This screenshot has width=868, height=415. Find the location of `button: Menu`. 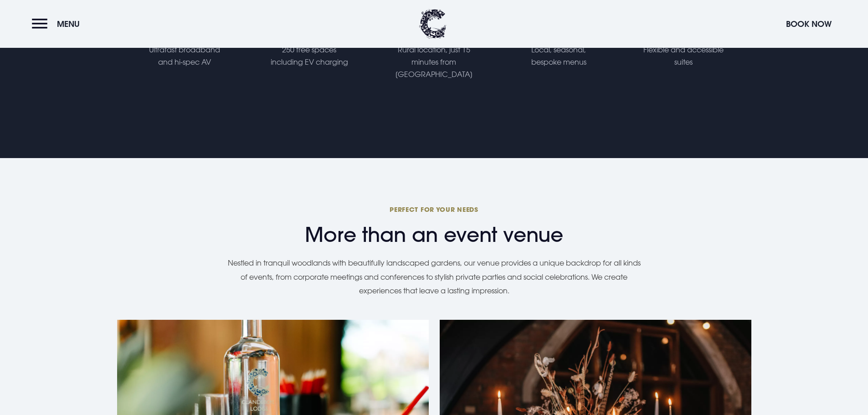

button: Menu is located at coordinates (58, 24).